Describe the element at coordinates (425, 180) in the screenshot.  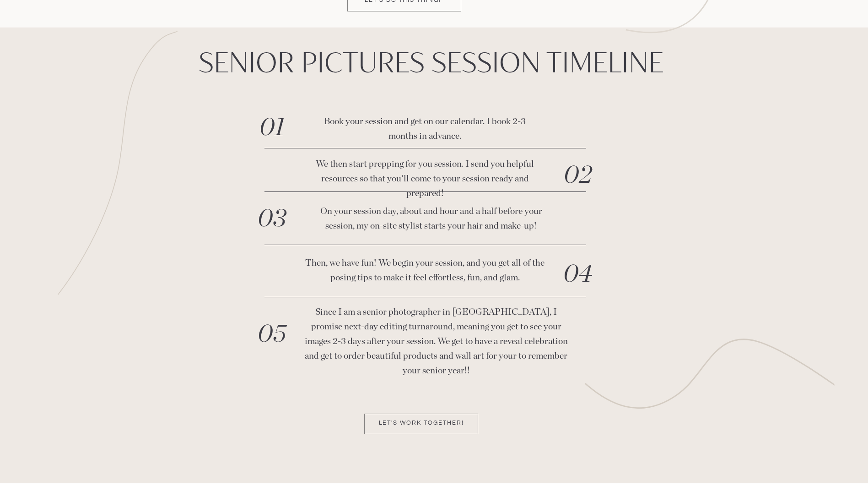
I see `p: We then start prepping for you session. I send you helpful resources so that you'll come to your ...` at that location.